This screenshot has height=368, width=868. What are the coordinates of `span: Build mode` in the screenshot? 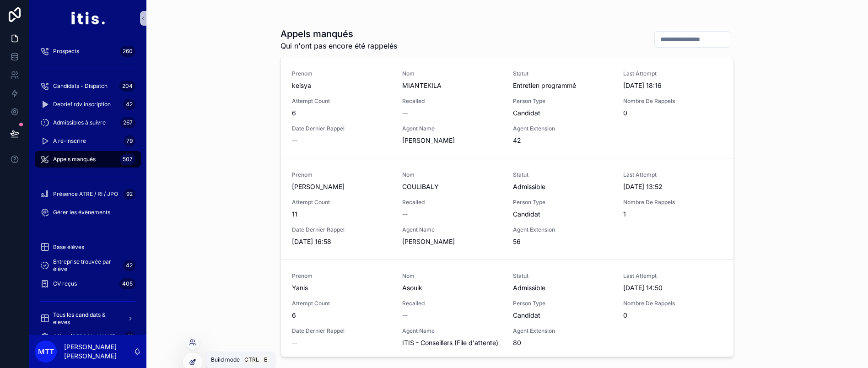 It's located at (225, 359).